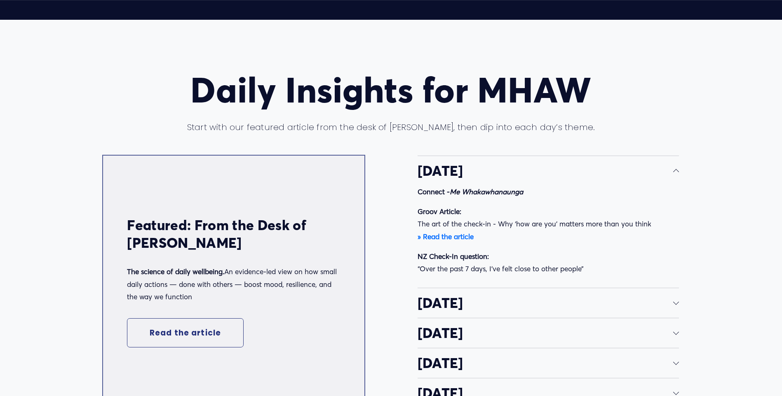 This screenshot has height=396, width=782. I want to click on a: Read the article, so click(185, 333).